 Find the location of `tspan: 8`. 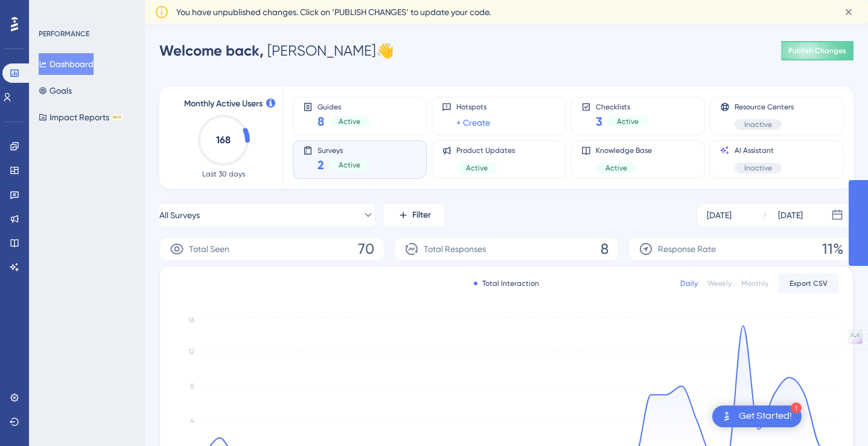

tspan: 8 is located at coordinates (192, 386).